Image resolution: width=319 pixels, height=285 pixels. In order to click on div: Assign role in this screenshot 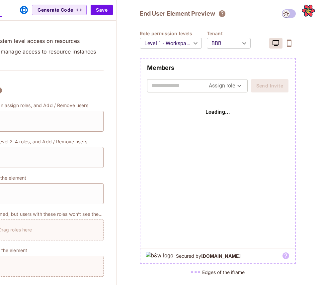, I will do `click(226, 86)`.